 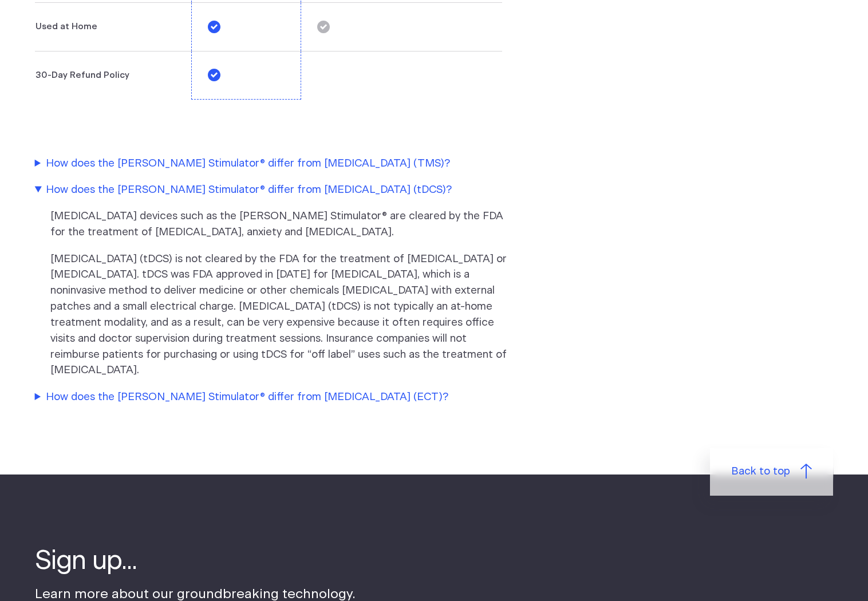 I want to click on a: Back to top, so click(x=772, y=472).